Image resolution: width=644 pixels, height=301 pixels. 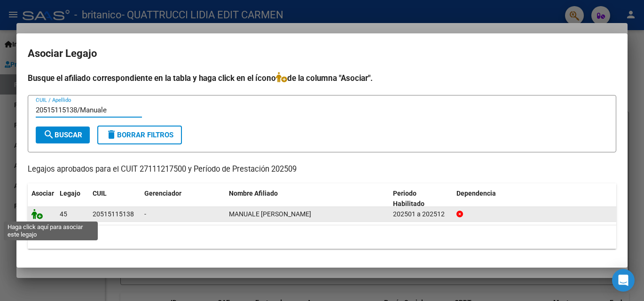 What do you see at coordinates (113, 214) in the screenshot?
I see `div: 20515115138` at bounding box center [113, 214].